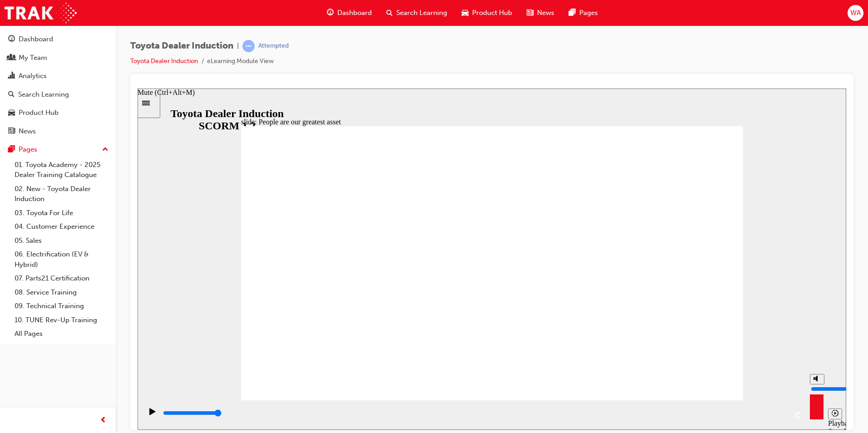 This screenshot has width=868, height=433. Describe the element at coordinates (697, 339) in the screenshot. I see `div: Playback Speed` at that location.